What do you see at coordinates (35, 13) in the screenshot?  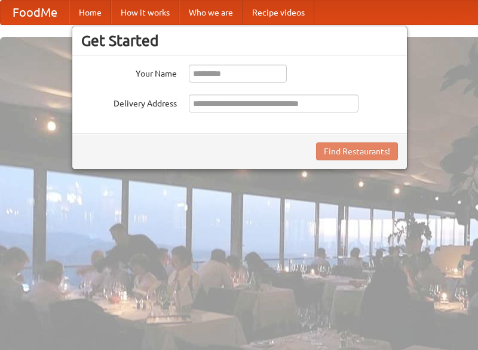 I see `a: FoodMe` at bounding box center [35, 13].